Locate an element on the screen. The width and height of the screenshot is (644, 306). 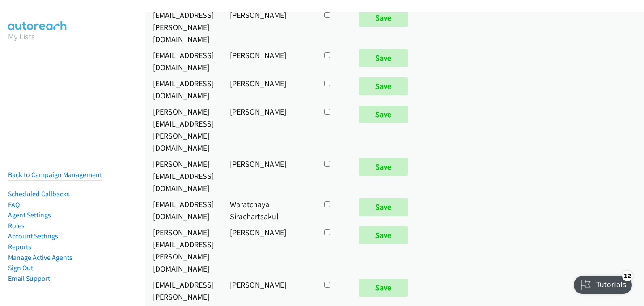
a: Reports is located at coordinates (20, 246).